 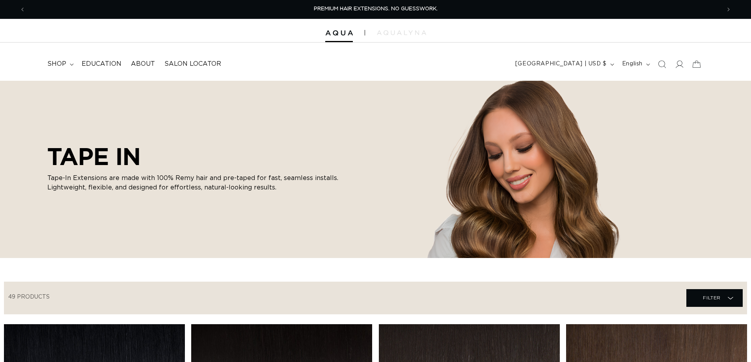 I want to click on button: Previous announcement, so click(x=22, y=9).